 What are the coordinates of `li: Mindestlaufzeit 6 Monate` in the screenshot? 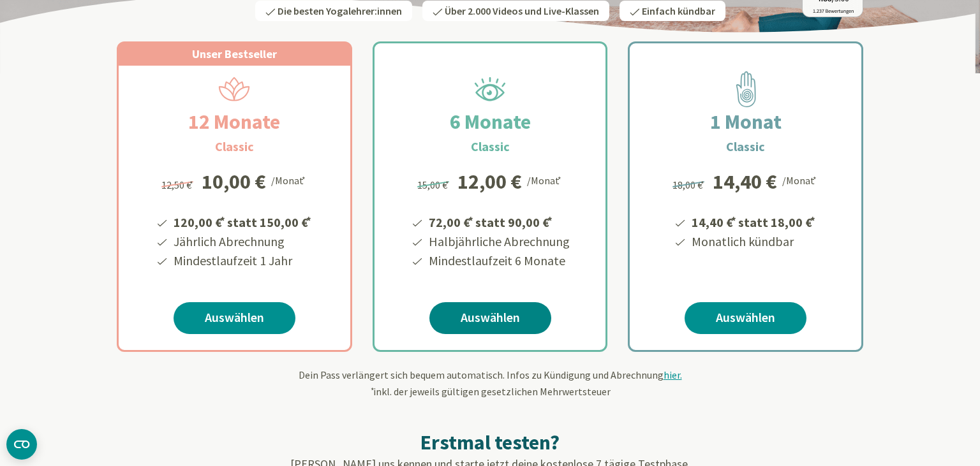 It's located at (498, 261).